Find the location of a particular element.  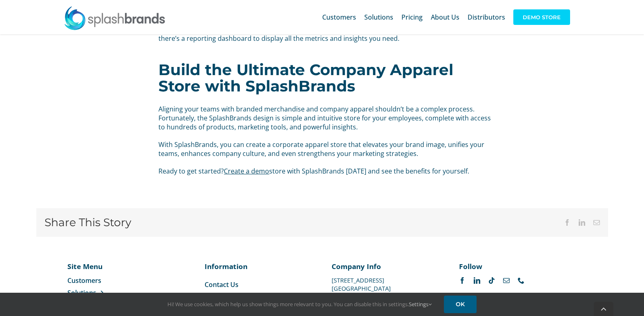

span: Order Support is located at coordinates (227, 297).